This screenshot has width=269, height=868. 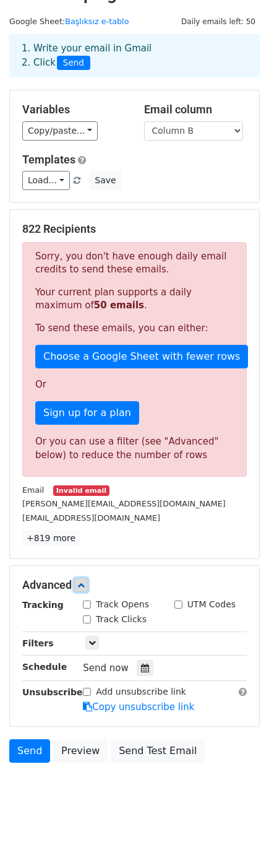 I want to click on a: Choose a Google Sheet with fewer rows, so click(x=141, y=357).